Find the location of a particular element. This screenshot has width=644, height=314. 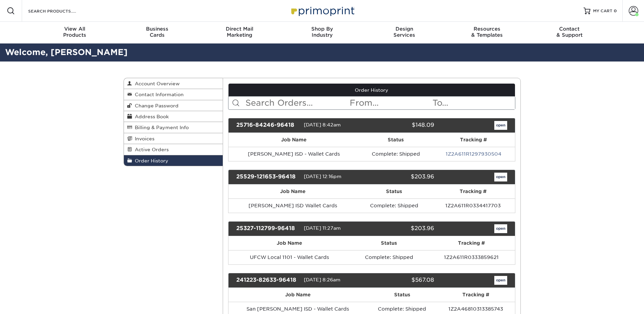

a: Address Book is located at coordinates (174, 117).